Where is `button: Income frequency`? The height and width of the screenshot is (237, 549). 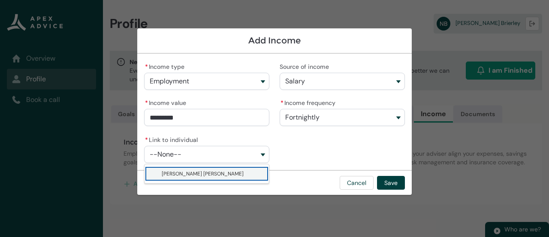 button: Income frequency is located at coordinates (343, 117).